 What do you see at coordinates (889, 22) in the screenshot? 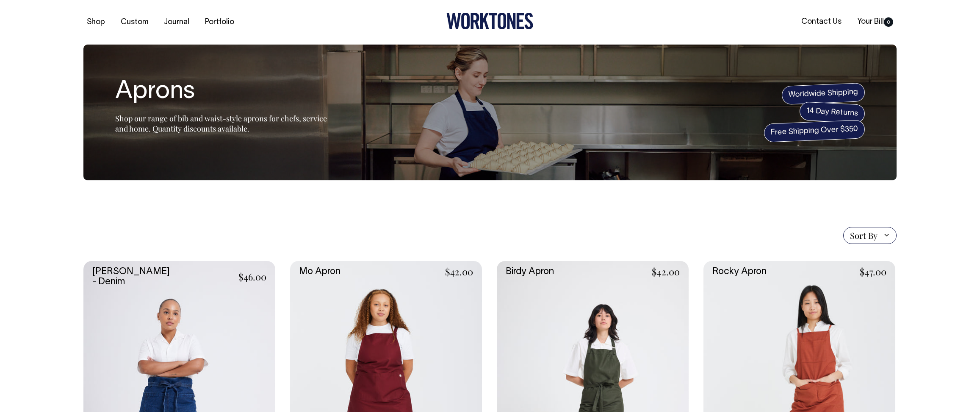
I see `span: 0` at bounding box center [889, 22].